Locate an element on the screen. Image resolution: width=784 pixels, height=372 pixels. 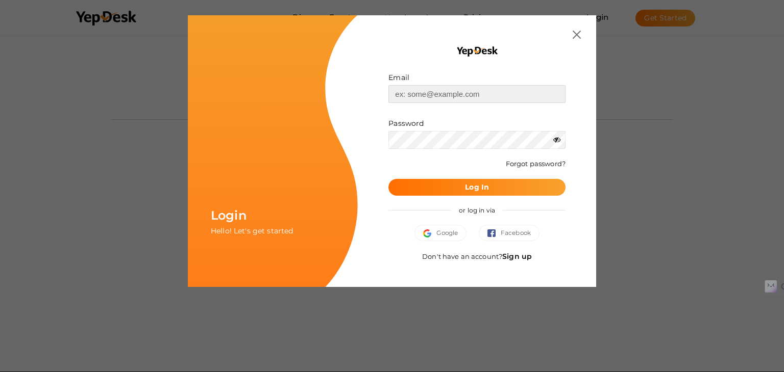
img: YEP_black_cropped.png is located at coordinates (476, 52).